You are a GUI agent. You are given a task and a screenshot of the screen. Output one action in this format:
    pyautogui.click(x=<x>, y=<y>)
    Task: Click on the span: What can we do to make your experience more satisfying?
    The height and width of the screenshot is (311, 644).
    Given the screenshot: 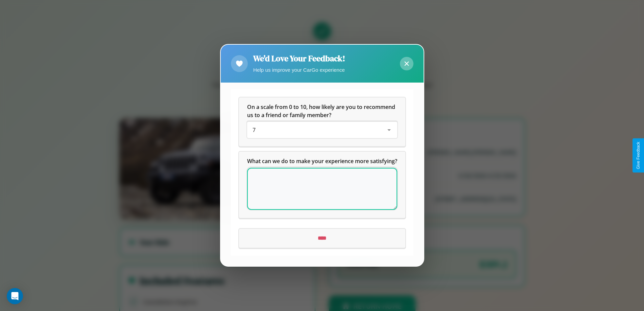 What is the action you would take?
    pyautogui.click(x=322, y=162)
    